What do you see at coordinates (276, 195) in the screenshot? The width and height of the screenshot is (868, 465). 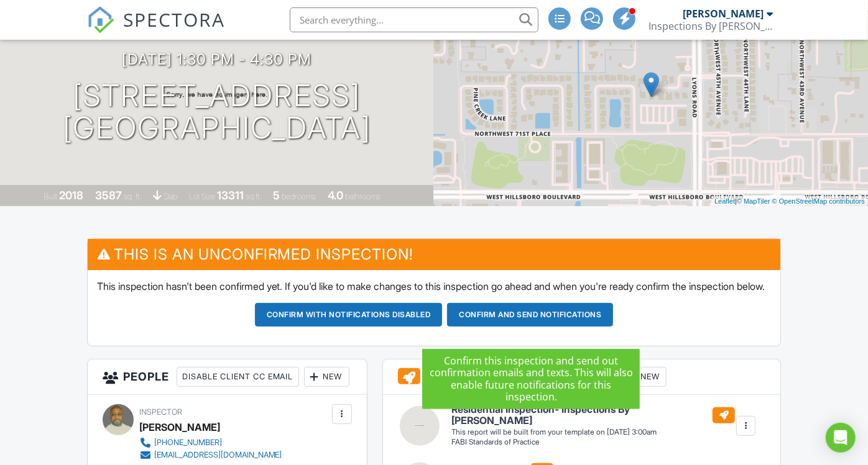 I see `div: 5` at bounding box center [276, 195].